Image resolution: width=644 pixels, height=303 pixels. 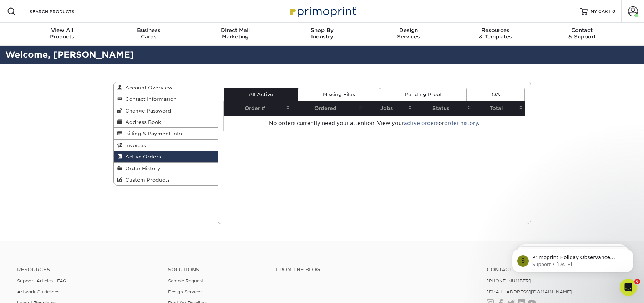 What do you see at coordinates (63, 11) in the screenshot?
I see `input: SEARCH PRODUCTS.....` at bounding box center [63, 11].